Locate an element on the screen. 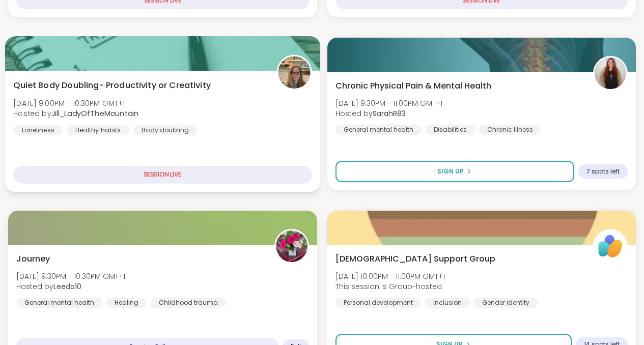 This screenshot has height=345, width=644. img: ShareWell is located at coordinates (611, 246).